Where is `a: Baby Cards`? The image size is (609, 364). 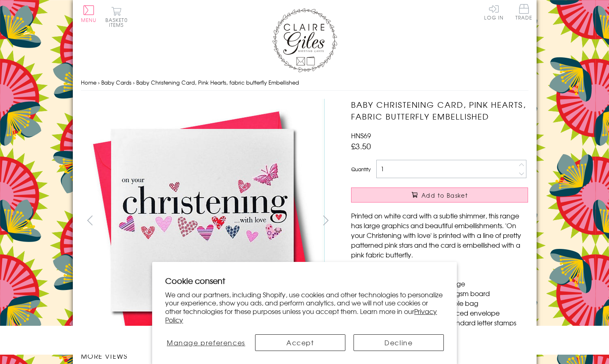
a: Baby Cards is located at coordinates (116, 82).